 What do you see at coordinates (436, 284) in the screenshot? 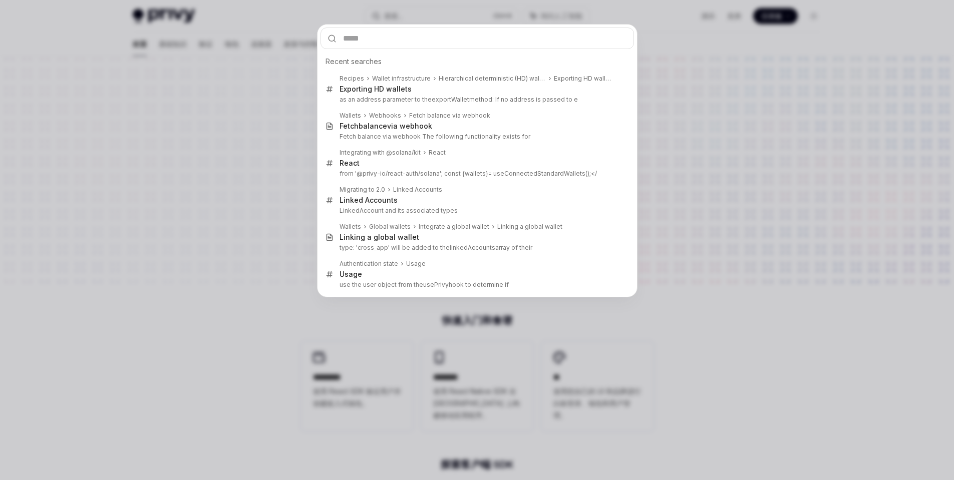
I see `b: usePrivy` at bounding box center [436, 284].